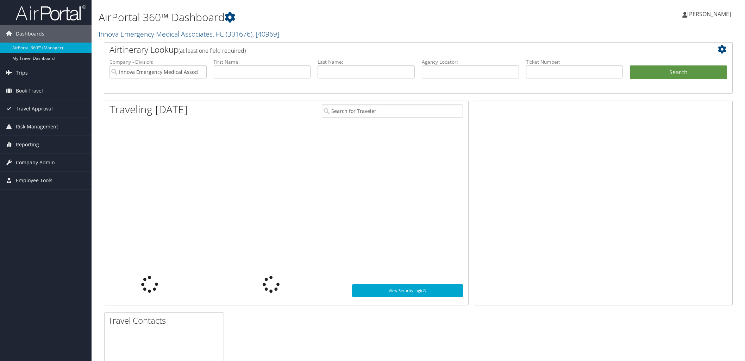 Image resolution: width=745 pixels, height=361 pixels. I want to click on span: Dashboards, so click(30, 34).